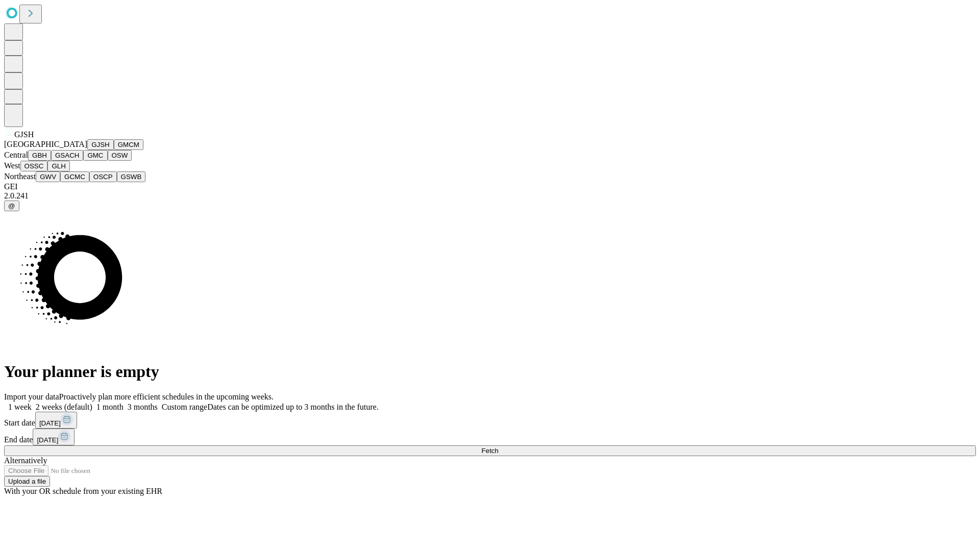 The height and width of the screenshot is (551, 980). Describe the element at coordinates (16, 155) in the screenshot. I see `span: Central` at that location.